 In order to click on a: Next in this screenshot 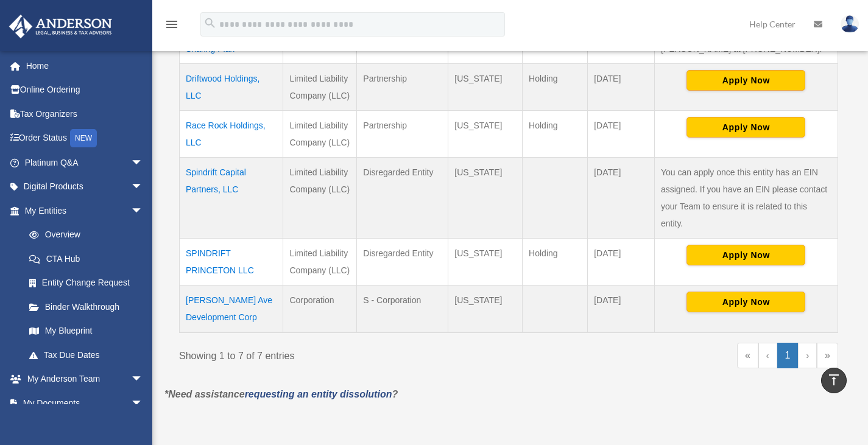, I will do `click(807, 356)`.